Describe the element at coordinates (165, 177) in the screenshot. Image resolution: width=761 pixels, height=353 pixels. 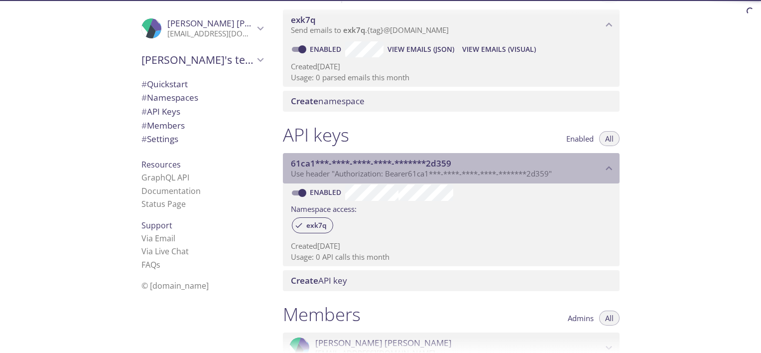
I see `a: GraphQL API` at that location.